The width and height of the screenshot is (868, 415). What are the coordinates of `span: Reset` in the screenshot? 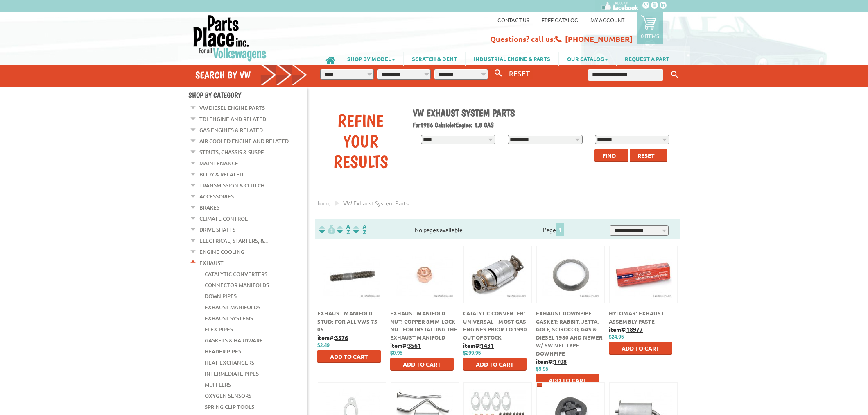 It's located at (646, 155).